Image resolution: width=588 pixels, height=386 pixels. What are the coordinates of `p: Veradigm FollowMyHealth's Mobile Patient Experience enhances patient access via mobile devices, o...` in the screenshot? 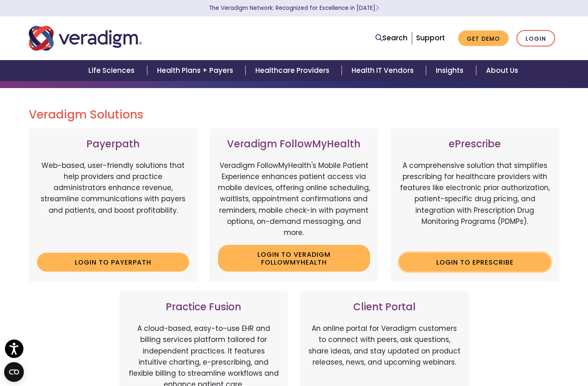 It's located at (294, 199).